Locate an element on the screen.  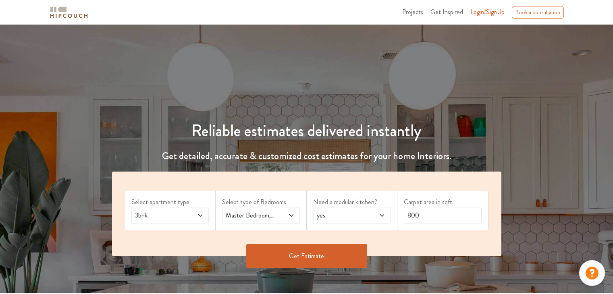
h1: Reliable estimates delivered instantly is located at coordinates (307, 131).